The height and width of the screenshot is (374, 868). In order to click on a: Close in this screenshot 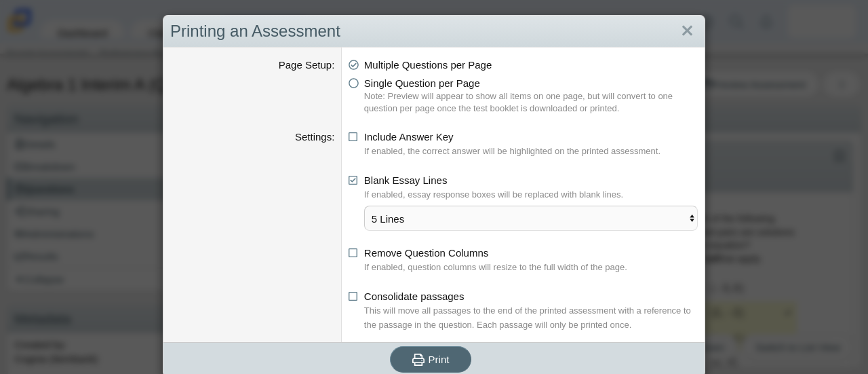, I will do `click(687, 32)`.